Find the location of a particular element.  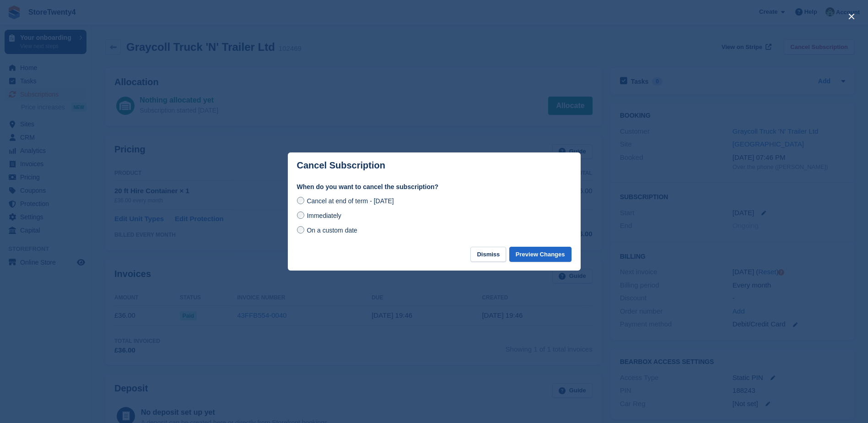

input: Immediately is located at coordinates (301, 215).